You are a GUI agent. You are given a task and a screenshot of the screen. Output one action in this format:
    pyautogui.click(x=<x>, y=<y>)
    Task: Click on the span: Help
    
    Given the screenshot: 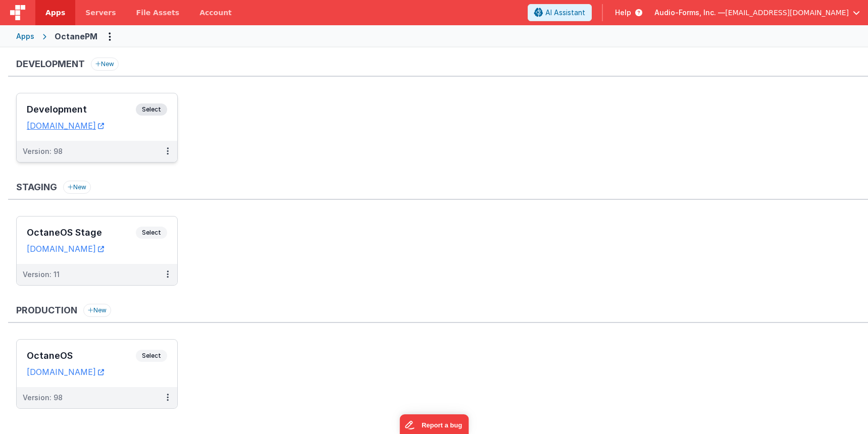 What is the action you would take?
    pyautogui.click(x=623, y=12)
    